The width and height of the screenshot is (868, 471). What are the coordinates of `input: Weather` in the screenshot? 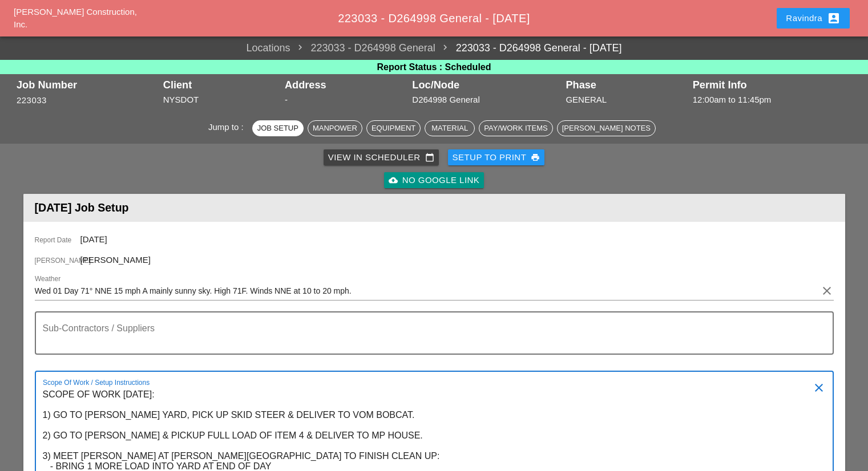 It's located at (427, 291).